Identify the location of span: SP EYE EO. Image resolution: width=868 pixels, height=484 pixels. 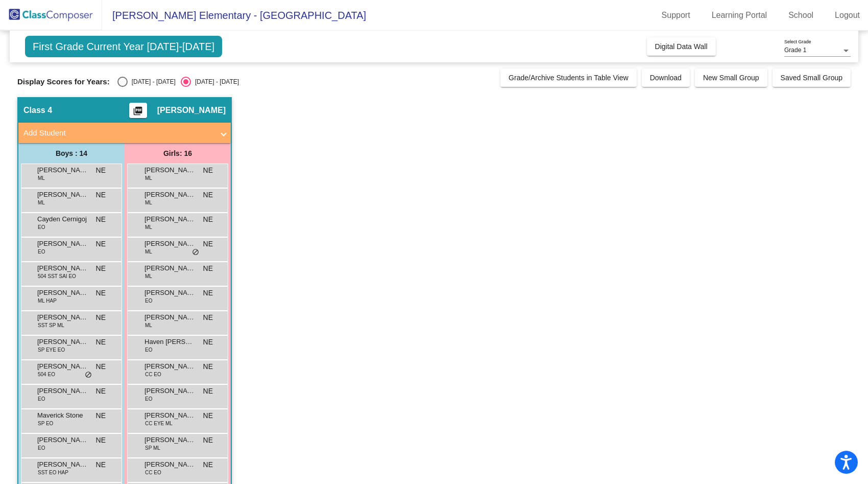
(51, 350).